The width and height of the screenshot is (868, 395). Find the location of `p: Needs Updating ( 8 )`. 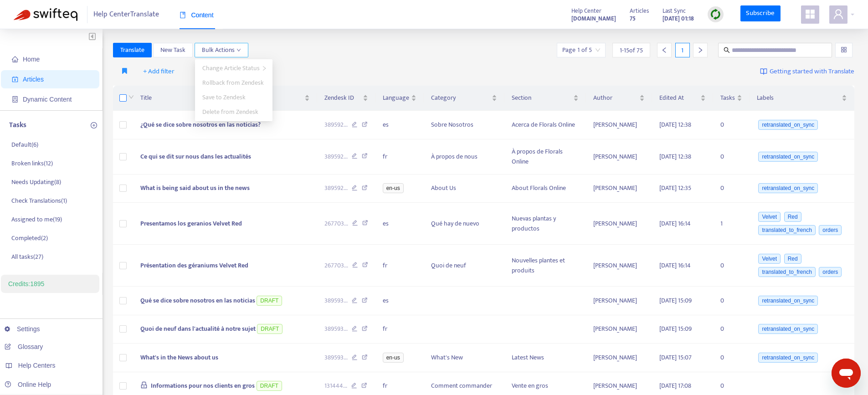

p: Needs Updating ( 8 ) is located at coordinates (36, 182).